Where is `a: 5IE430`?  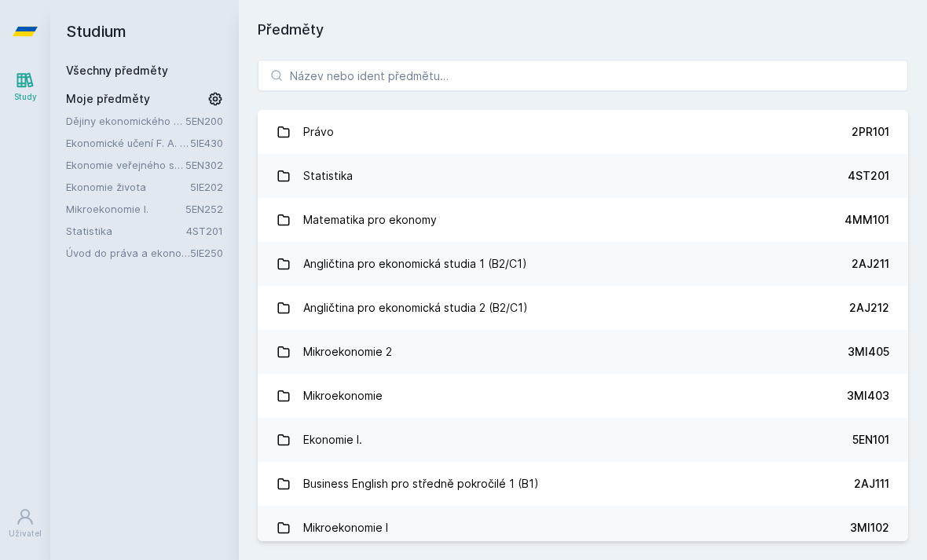 a: 5IE430 is located at coordinates (206, 143).